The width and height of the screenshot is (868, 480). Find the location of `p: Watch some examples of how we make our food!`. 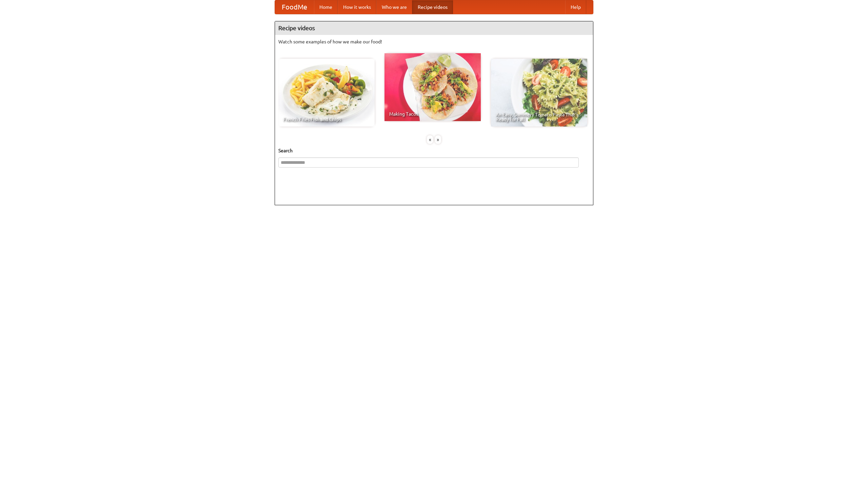

p: Watch some examples of how we make our food! is located at coordinates (434, 42).